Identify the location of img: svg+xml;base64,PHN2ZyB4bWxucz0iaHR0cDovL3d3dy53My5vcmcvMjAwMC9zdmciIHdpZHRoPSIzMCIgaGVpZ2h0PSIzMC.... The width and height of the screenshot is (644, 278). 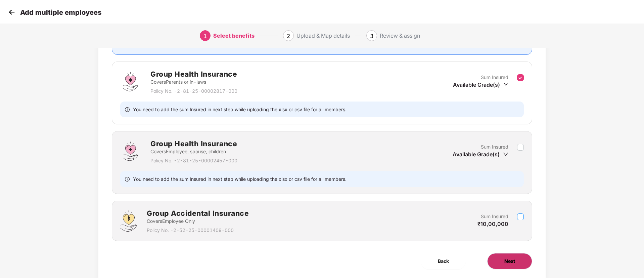
(12, 12).